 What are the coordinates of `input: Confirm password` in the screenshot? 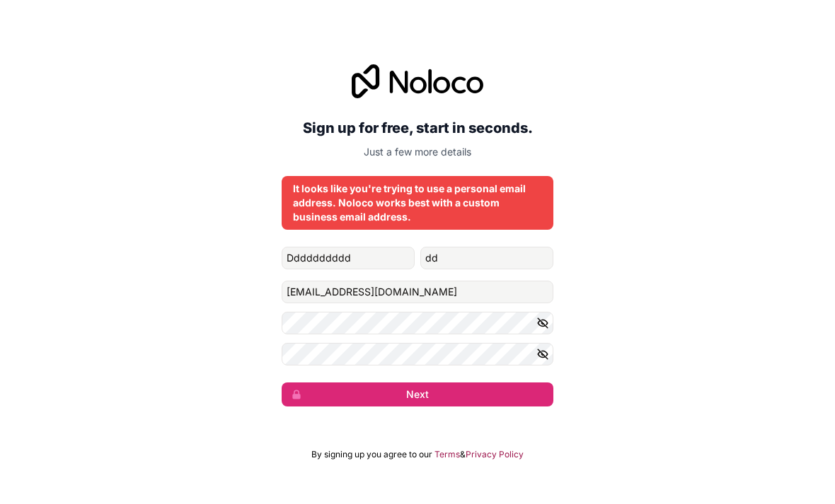 It's located at (418, 354).